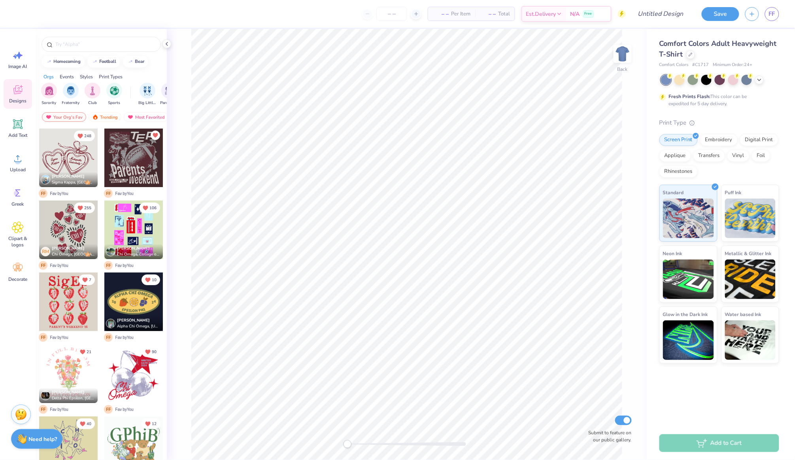 Image resolution: width=795 pixels, height=460 pixels. Describe the element at coordinates (689, 218) in the screenshot. I see `img: Standard` at that location.